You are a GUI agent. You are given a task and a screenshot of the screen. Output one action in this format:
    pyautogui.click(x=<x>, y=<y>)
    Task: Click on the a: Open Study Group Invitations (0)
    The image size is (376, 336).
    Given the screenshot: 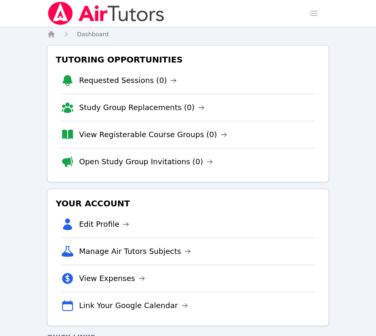 What is the action you would take?
    pyautogui.click(x=146, y=162)
    